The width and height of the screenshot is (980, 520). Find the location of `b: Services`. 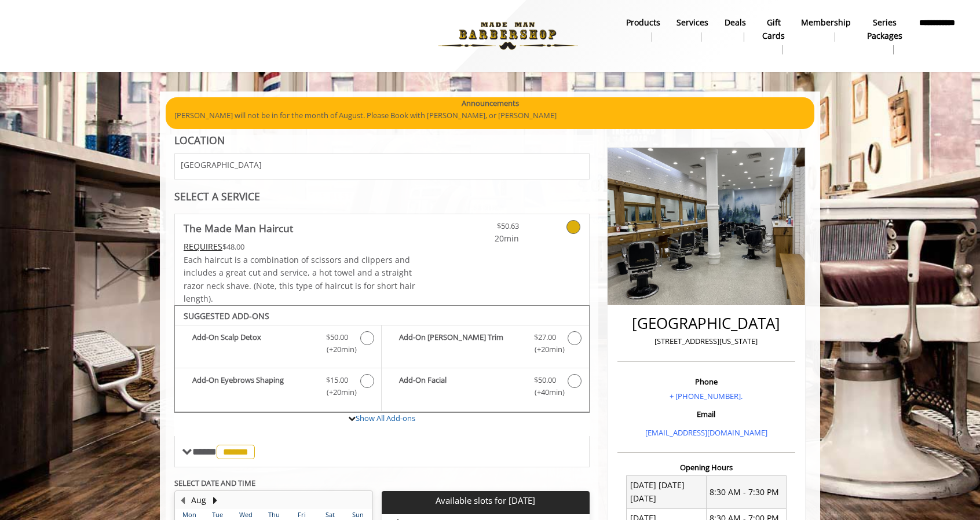

b: Services is located at coordinates (692, 22).